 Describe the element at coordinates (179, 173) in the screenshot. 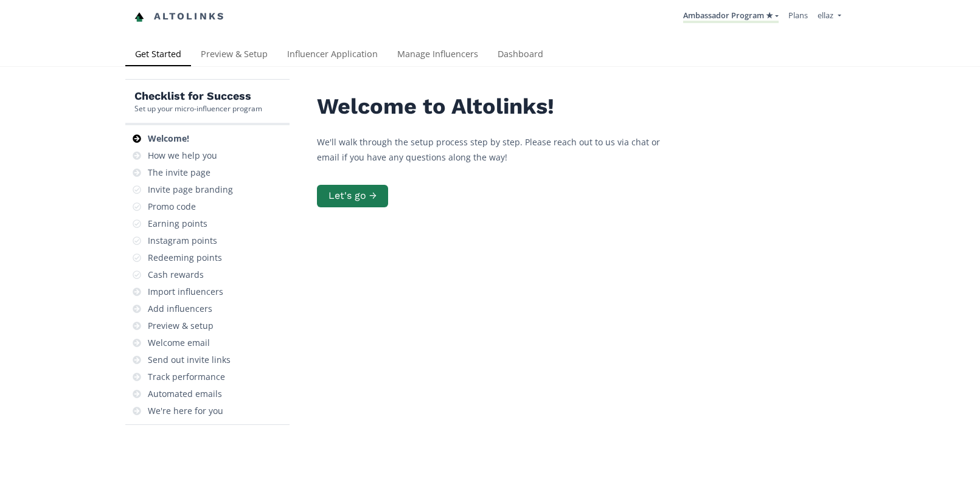

I see `div: The invite page` at that location.